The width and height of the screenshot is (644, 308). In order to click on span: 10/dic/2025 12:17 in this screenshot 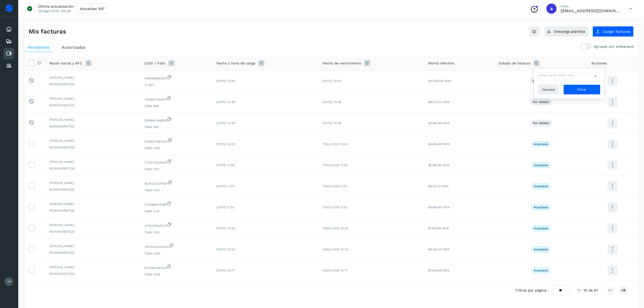, I will do `click(335, 270)`.